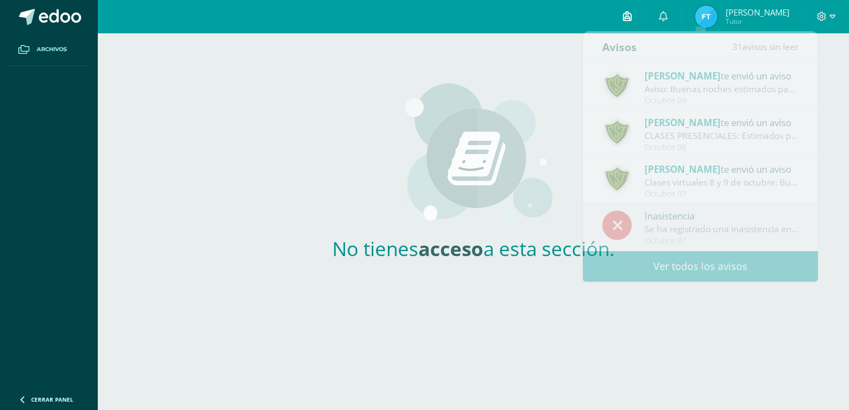  What do you see at coordinates (700, 266) in the screenshot?
I see `a: Ver todos los avisos` at bounding box center [700, 266].